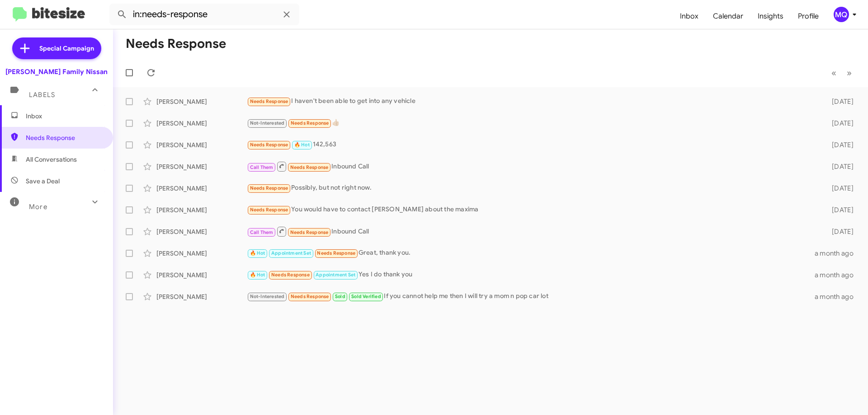 The height and width of the screenshot is (415, 868). I want to click on div: Yes I do thank you, so click(531, 274).